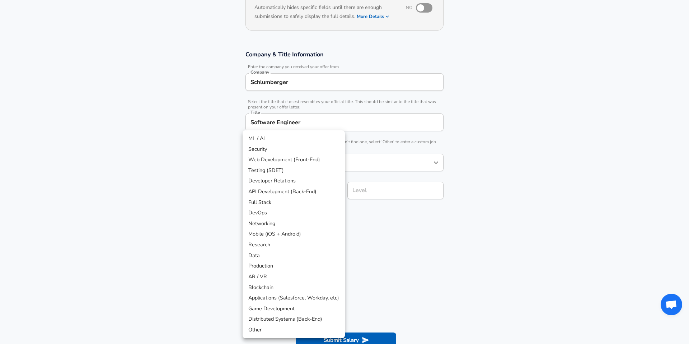 The height and width of the screenshot is (344, 689). Describe the element at coordinates (294, 256) in the screenshot. I see `li: Data` at that location.